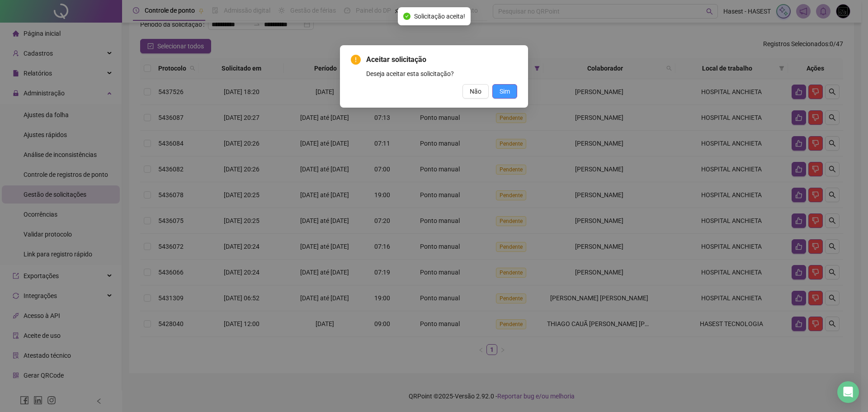 Image resolution: width=868 pixels, height=412 pixels. What do you see at coordinates (442, 60) in the screenshot?
I see `span: Aceitar solicitação` at bounding box center [442, 60].